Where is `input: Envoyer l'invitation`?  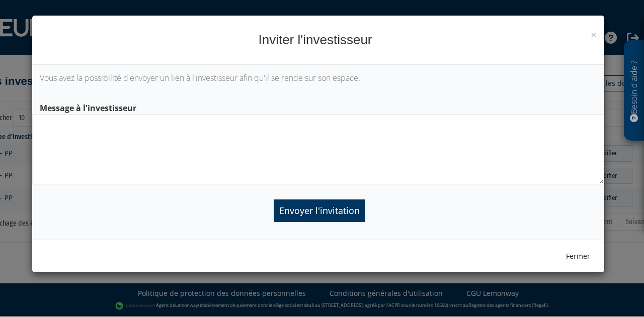 input: Envoyer l'invitation is located at coordinates (320, 211).